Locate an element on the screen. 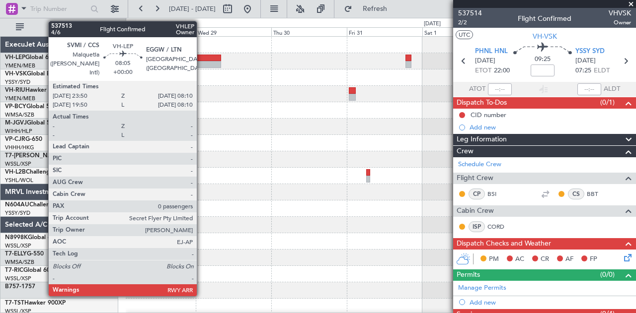 The image size is (636, 313). span: ALDT is located at coordinates (611, 89).